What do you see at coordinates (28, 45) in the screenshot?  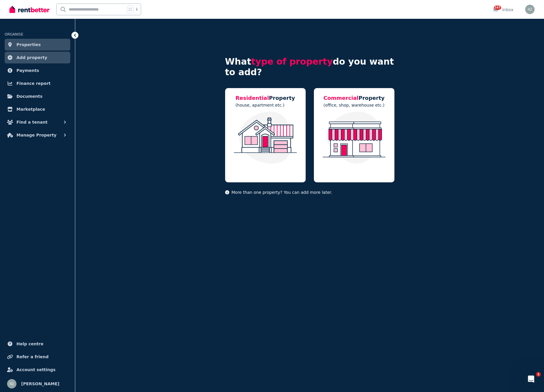 I see `span: Properties` at bounding box center [28, 45].